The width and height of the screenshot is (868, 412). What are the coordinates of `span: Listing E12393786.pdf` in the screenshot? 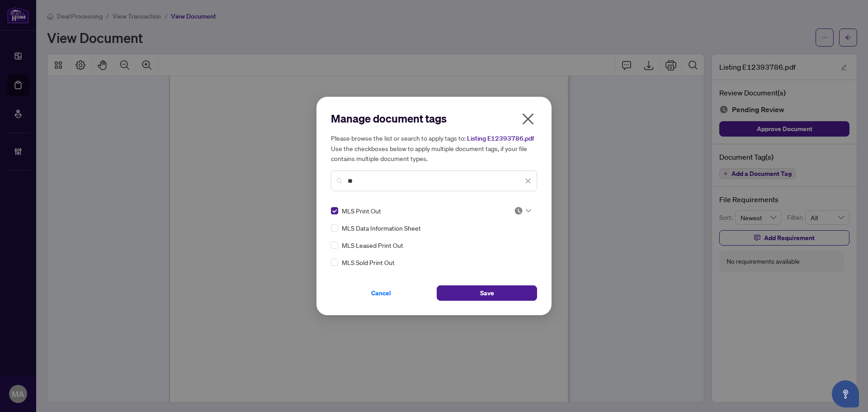 It's located at (500, 138).